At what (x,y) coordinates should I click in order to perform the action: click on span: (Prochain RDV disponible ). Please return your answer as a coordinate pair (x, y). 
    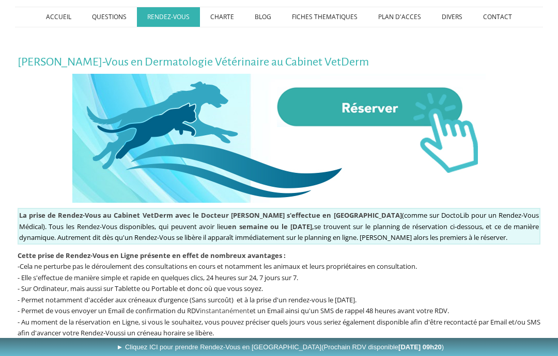
    Looking at the image, I should click on (382, 347).